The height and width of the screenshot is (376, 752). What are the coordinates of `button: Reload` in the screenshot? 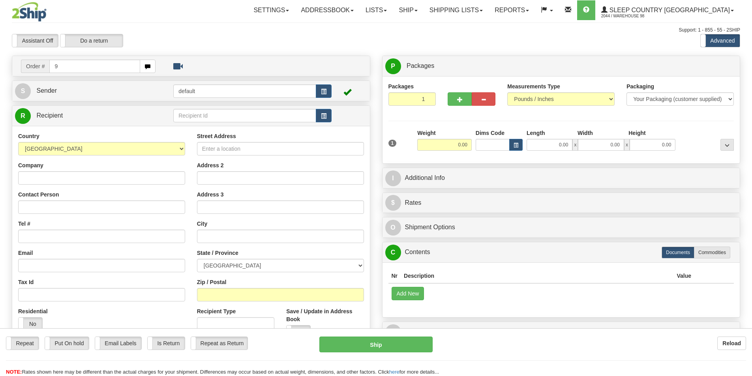 It's located at (731, 343).